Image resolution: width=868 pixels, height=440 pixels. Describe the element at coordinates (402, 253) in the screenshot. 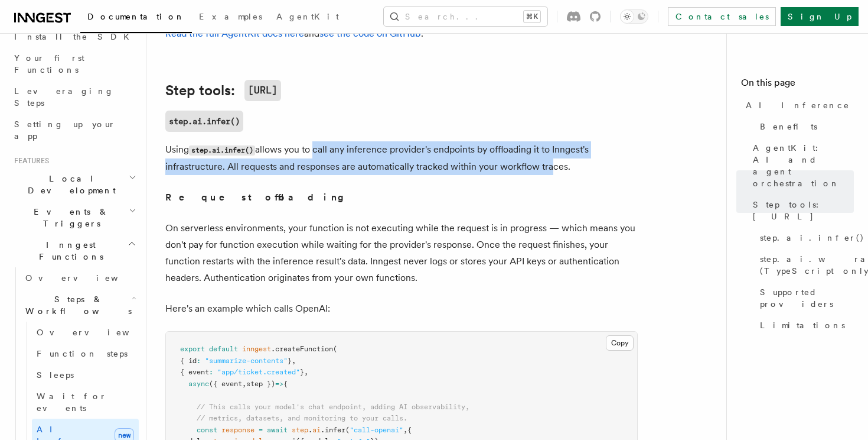

I see `p: On serverless environments, your function is not executing while the request is in progress — whi...` at that location.